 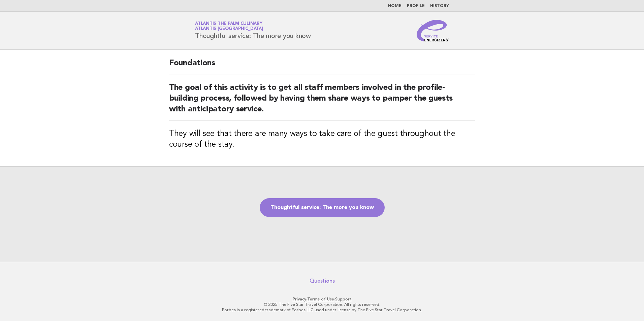 I want to click on a: Support, so click(x=343, y=299).